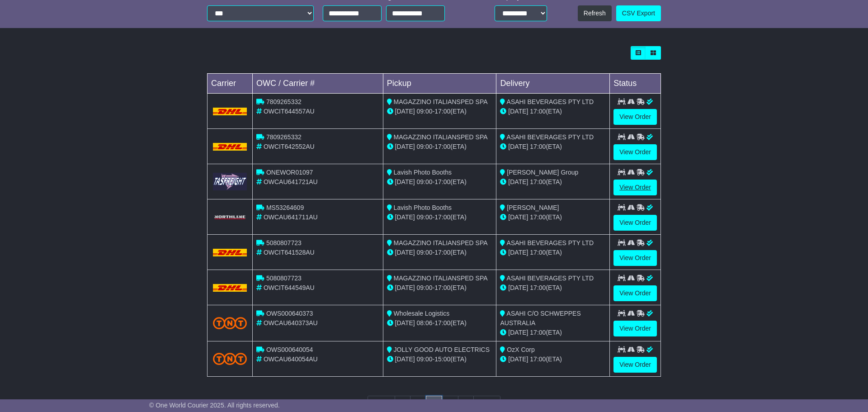  What do you see at coordinates (291, 182) in the screenshot?
I see `span: OWCAU641721AU` at bounding box center [291, 182].